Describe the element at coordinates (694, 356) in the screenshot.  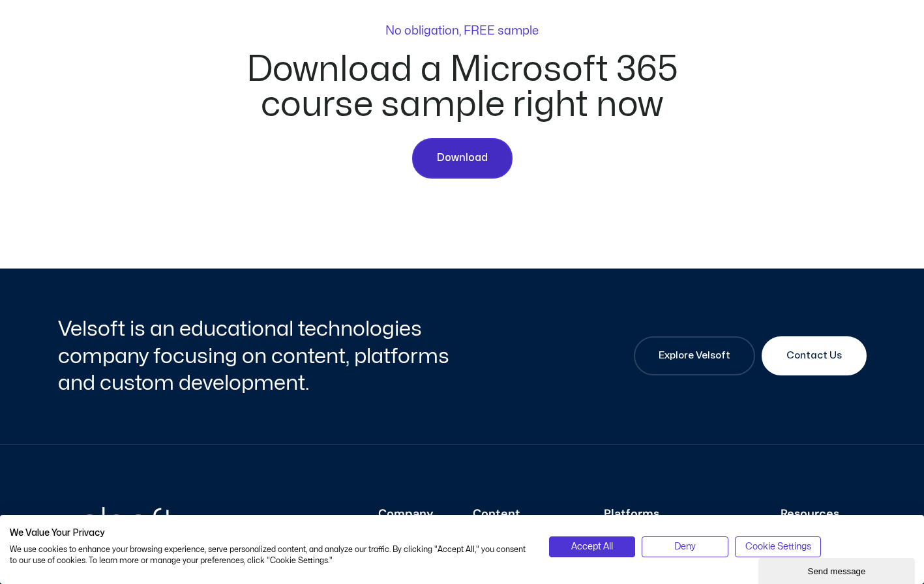
I see `a: Explore Velsoft` at that location.